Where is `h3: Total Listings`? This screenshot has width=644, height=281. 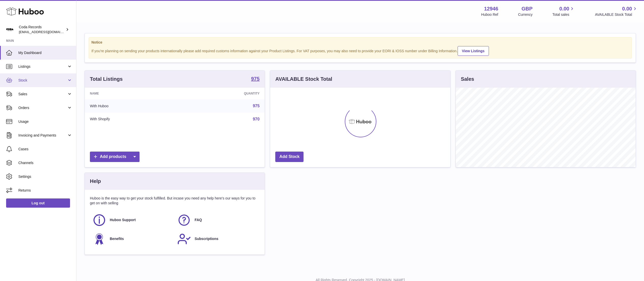
h3: Total Listings is located at coordinates (106, 79).